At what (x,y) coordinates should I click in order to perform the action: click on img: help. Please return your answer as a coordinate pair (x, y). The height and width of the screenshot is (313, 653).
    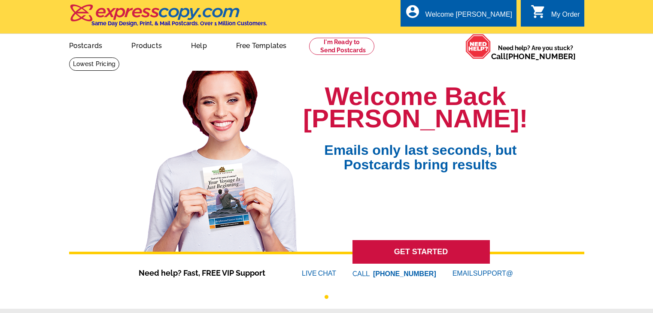
    Looking at the image, I should click on (478, 46).